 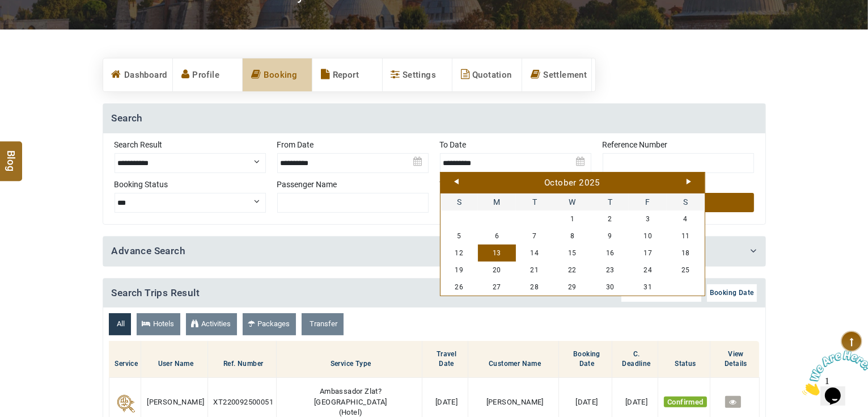 What do you see at coordinates (686, 253) in the screenshot?
I see `a: 18` at bounding box center [686, 253].